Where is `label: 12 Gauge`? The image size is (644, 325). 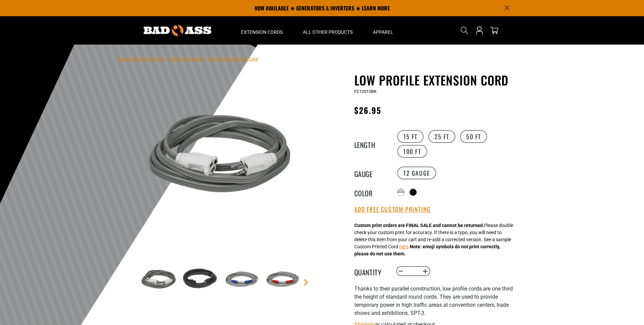
label: 12 Gauge is located at coordinates (416, 173).